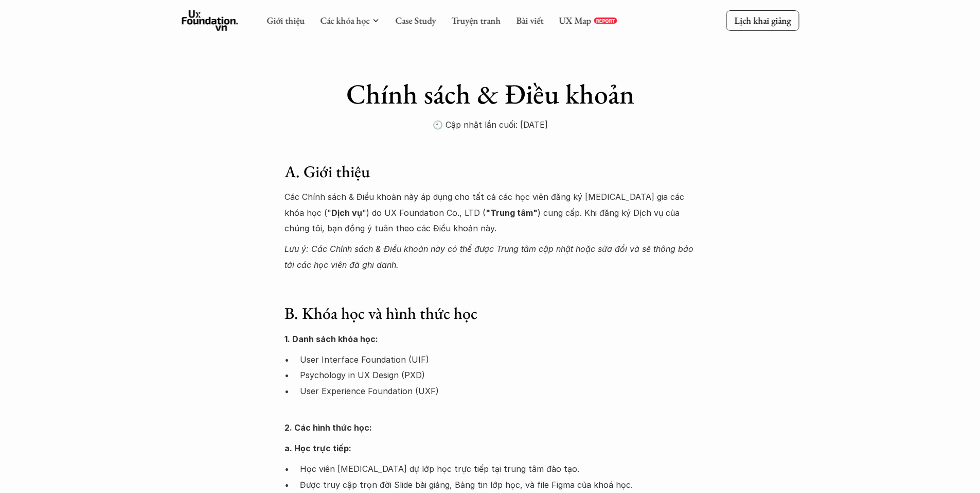 This screenshot has height=493, width=980. Describe the element at coordinates (490, 313) in the screenshot. I see `h3: B. Khóa học và hình thức học` at that location.